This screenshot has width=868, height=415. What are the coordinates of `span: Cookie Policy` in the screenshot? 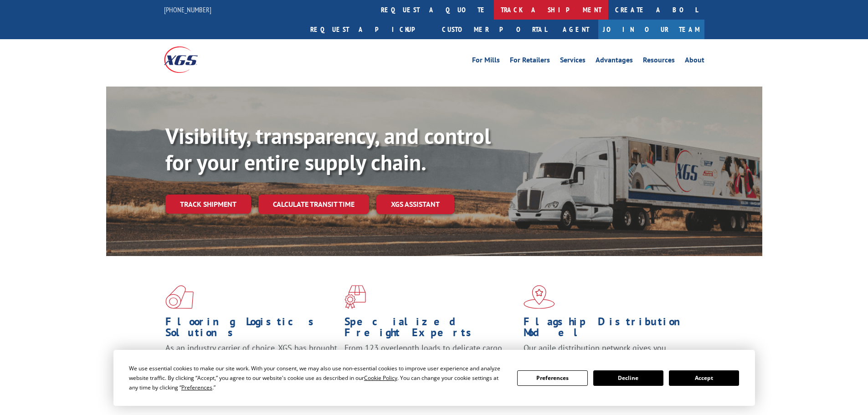 It's located at (381, 378).